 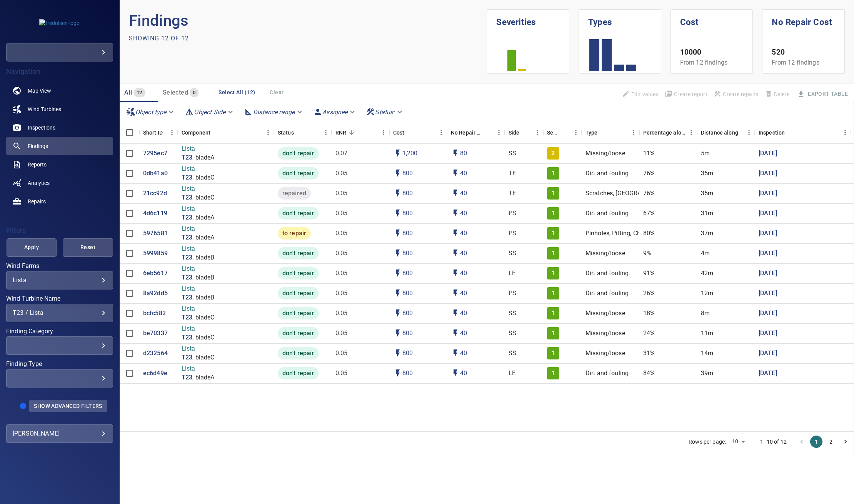 What do you see at coordinates (60, 183) in the screenshot?
I see `a: analytics noActive` at bounding box center [60, 183].